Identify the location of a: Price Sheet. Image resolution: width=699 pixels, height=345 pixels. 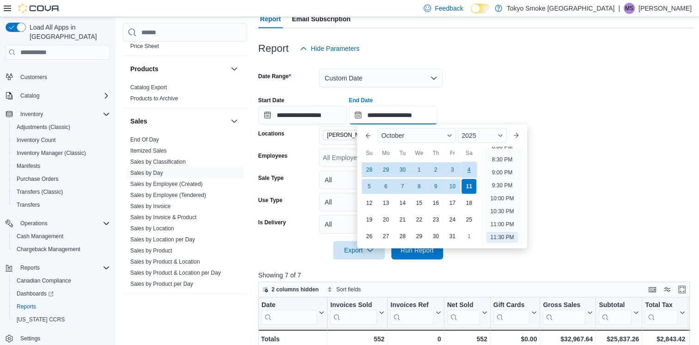
(145, 46).